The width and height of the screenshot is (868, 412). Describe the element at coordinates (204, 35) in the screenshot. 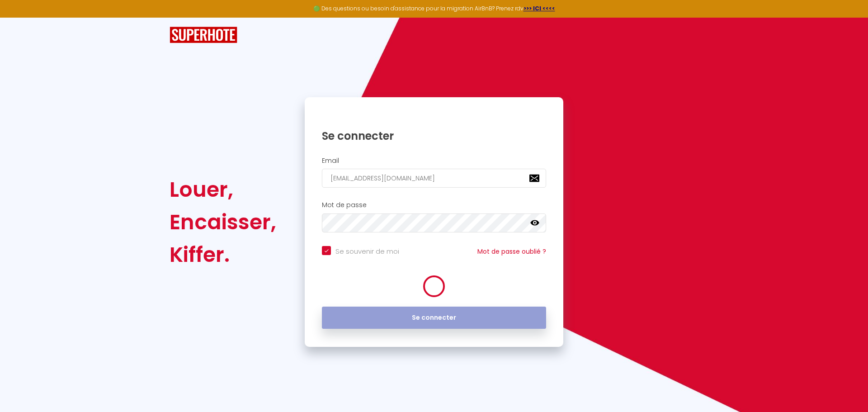

I see `img: SuperHote logo` at that location.